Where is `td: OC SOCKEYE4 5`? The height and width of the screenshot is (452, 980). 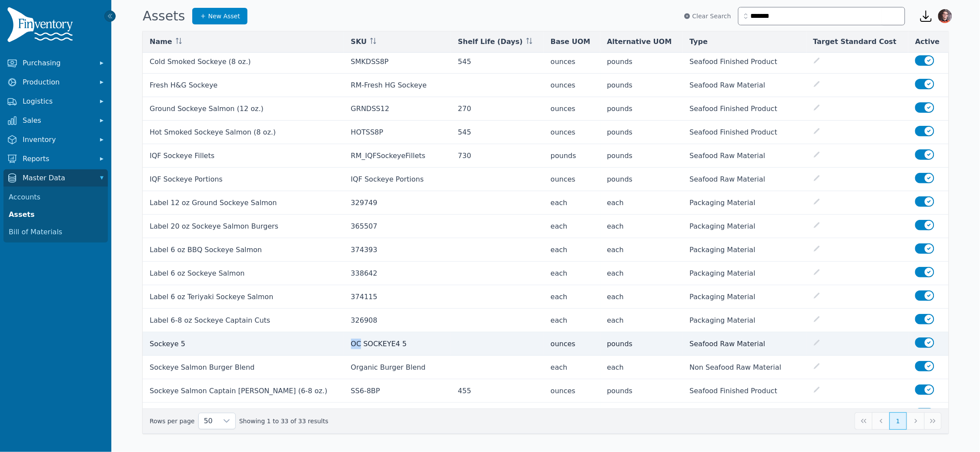
td: OC SOCKEYE4 5 is located at coordinates (398, 344).